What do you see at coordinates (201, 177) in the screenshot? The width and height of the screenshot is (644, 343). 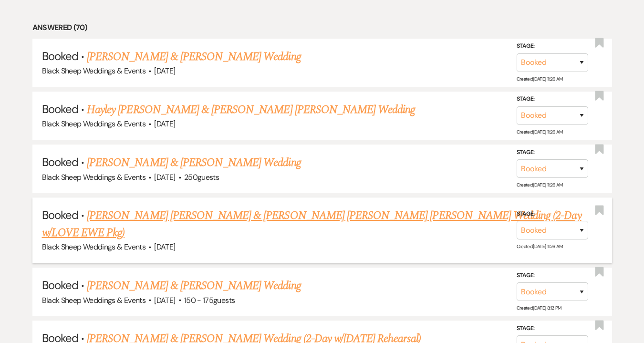 I see `span: 250 guests` at bounding box center [201, 177].